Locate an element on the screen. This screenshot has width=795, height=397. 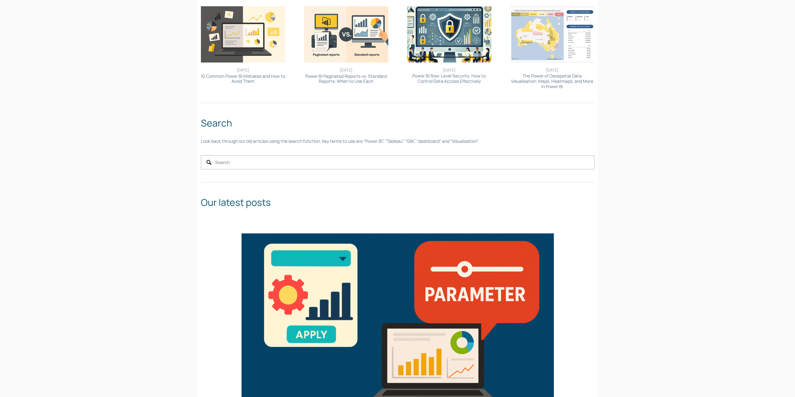
h2: Search is located at coordinates (398, 123).